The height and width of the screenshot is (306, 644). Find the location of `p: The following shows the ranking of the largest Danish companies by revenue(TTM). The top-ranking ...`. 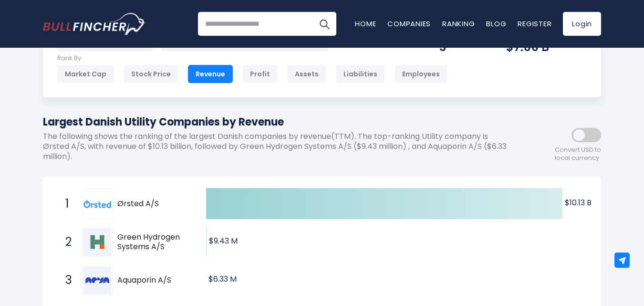

p: The following shows the ranking of the largest Danish companies by revenue(TTM). The top-ranking ... is located at coordinates (279, 146).